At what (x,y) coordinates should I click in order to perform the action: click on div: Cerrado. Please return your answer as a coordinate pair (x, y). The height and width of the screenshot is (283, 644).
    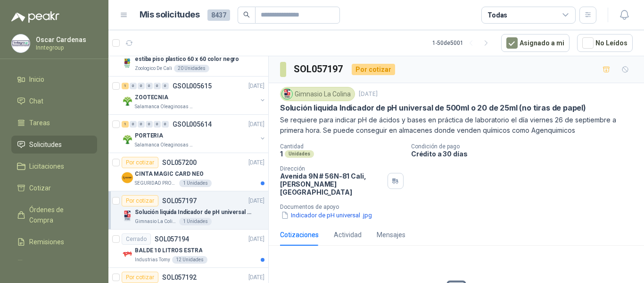
    Looking at the image, I should click on (136, 239).